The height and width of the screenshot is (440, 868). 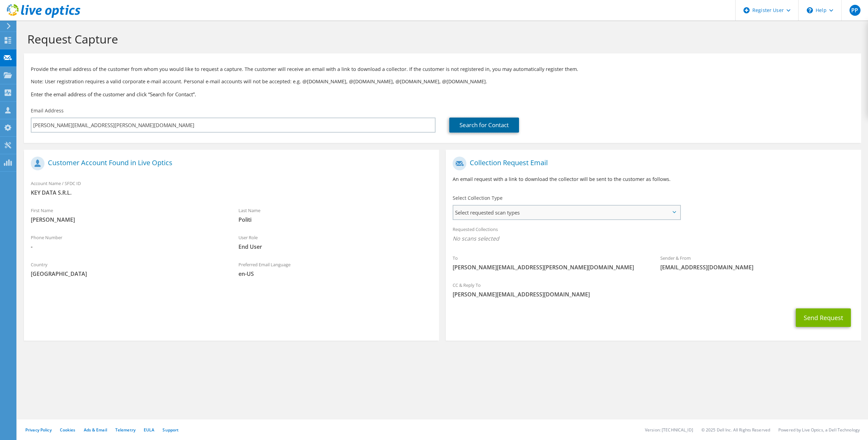 What do you see at coordinates (231, 188) in the screenshot?
I see `div: Account Name / SFDC ID` at bounding box center [231, 188].